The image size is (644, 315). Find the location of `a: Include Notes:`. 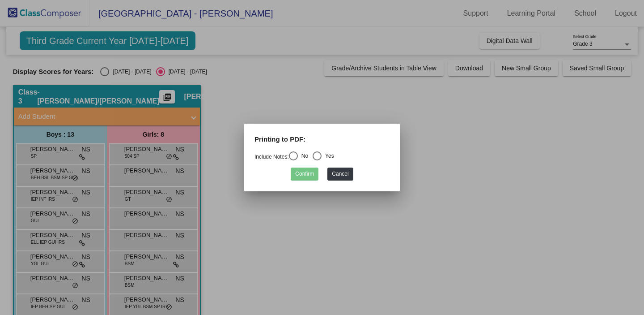

a: Include Notes: is located at coordinates (272, 157).